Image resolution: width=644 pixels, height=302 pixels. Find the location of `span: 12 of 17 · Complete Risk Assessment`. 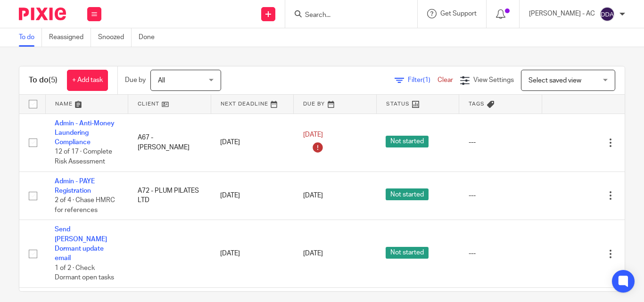

span: 12 of 17 · Complete Risk Assessment is located at coordinates (83, 157).